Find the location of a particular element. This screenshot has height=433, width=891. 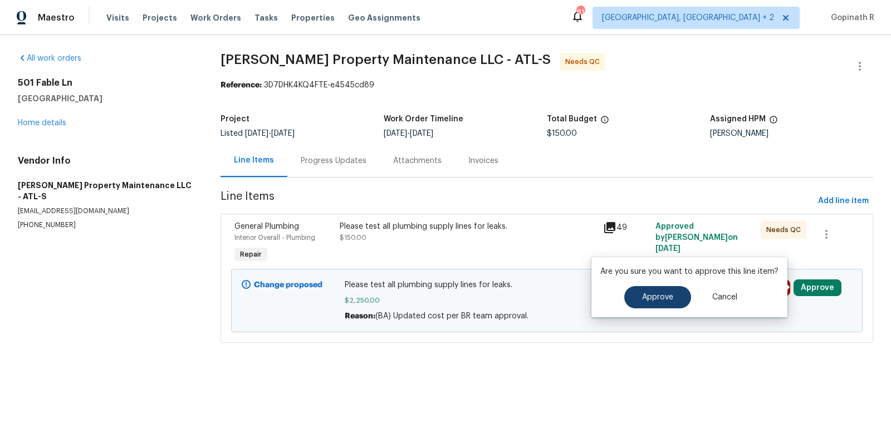

span: Tasks is located at coordinates (266, 18).